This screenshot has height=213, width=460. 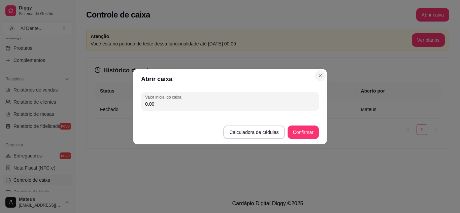 I want to click on button: Close, so click(x=320, y=76).